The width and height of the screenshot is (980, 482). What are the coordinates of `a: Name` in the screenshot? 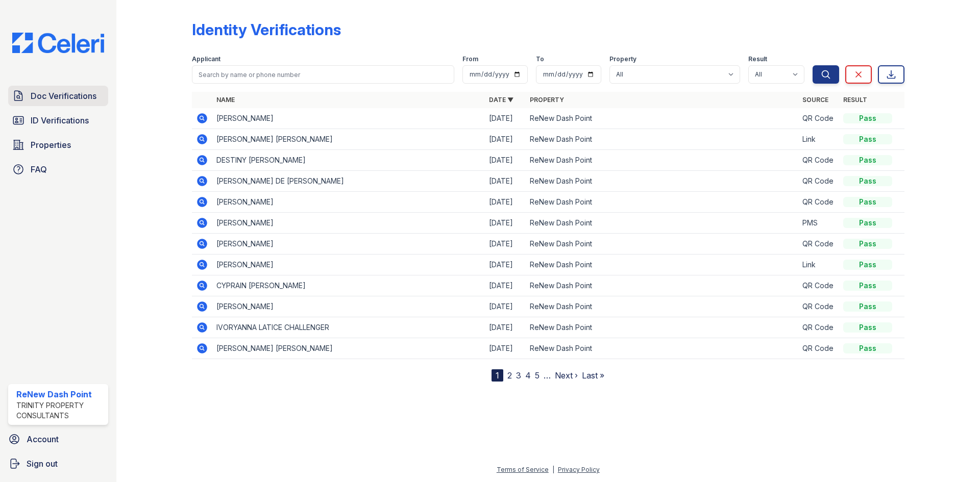 It's located at (226, 99).